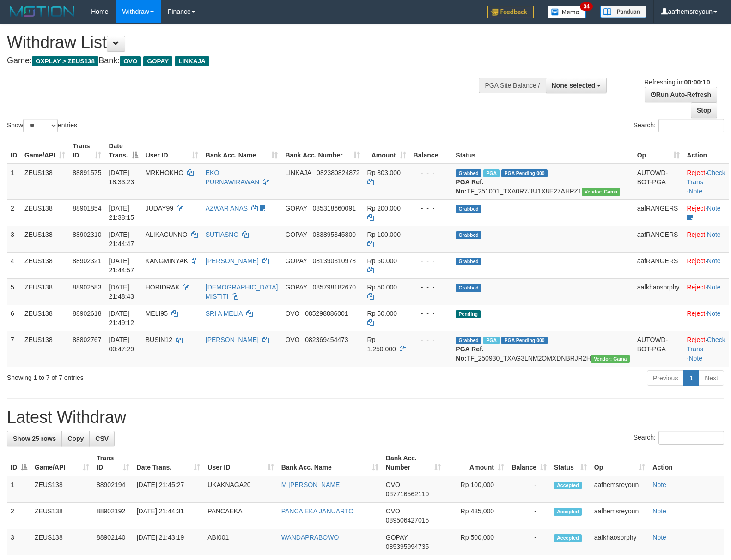  What do you see at coordinates (476, 515) in the screenshot?
I see `td: Rp 435,000` at bounding box center [476, 515].